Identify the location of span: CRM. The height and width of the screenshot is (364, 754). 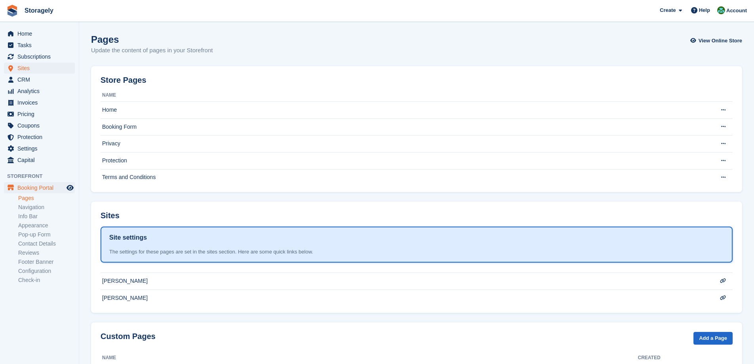
(41, 80).